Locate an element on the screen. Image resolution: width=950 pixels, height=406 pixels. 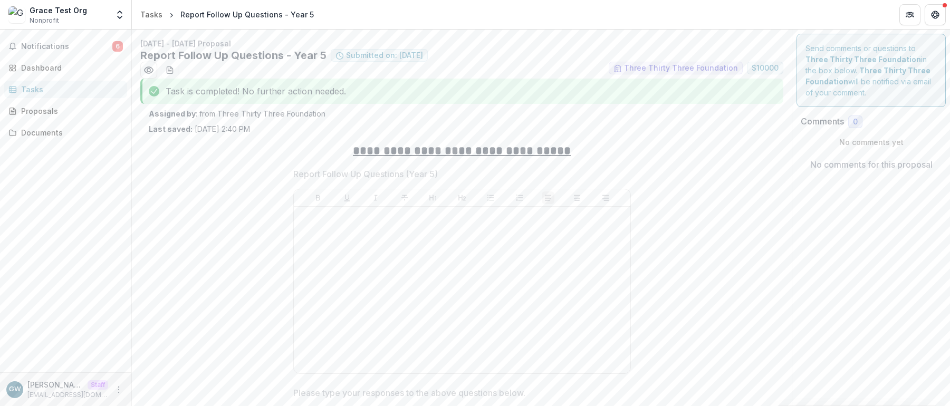
span: 0 is located at coordinates (855, 122).